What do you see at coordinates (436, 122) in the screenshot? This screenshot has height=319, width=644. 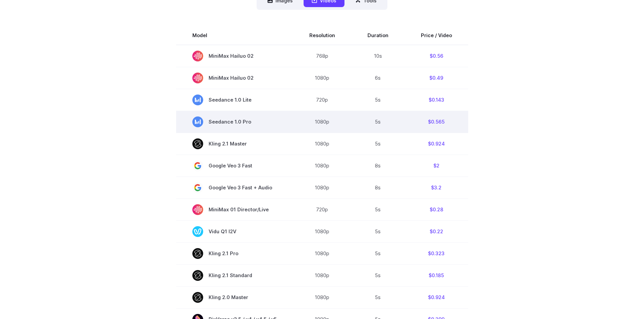 I see `td: $0.565` at bounding box center [436, 122].